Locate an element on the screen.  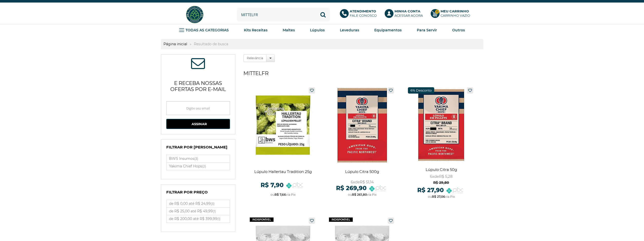
strong: Resultado de busca is located at coordinates (211, 44).